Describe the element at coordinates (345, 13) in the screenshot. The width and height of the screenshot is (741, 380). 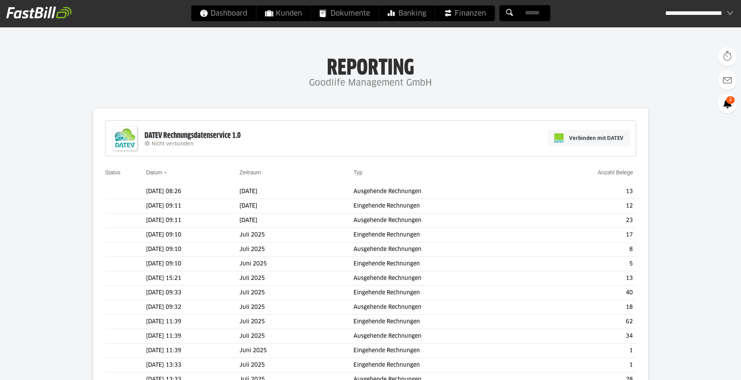
I see `span: Dokumente` at that location.